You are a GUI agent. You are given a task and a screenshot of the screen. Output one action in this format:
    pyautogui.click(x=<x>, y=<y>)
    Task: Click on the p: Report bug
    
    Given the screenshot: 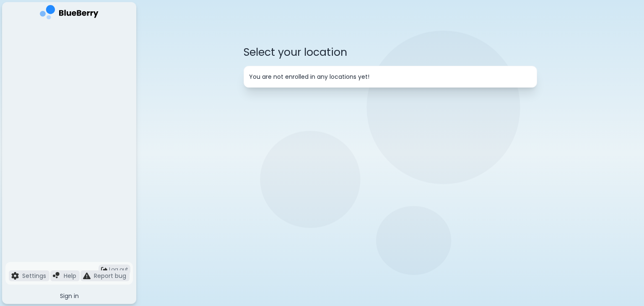 What is the action you would take?
    pyautogui.click(x=110, y=276)
    